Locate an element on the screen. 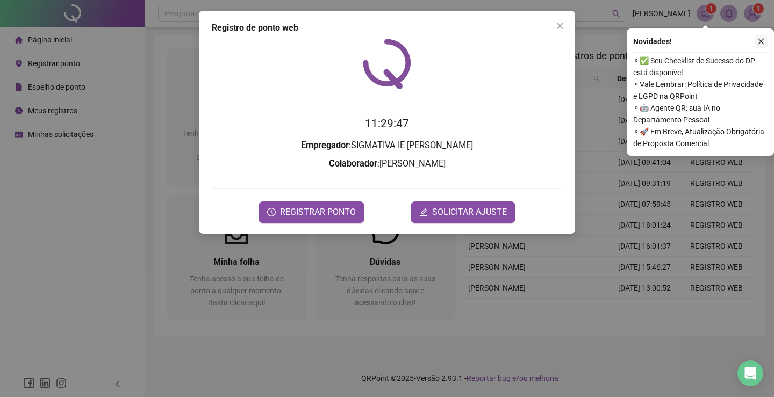 Image resolution: width=774 pixels, height=397 pixels. time: 11:29:47 is located at coordinates (387, 124).